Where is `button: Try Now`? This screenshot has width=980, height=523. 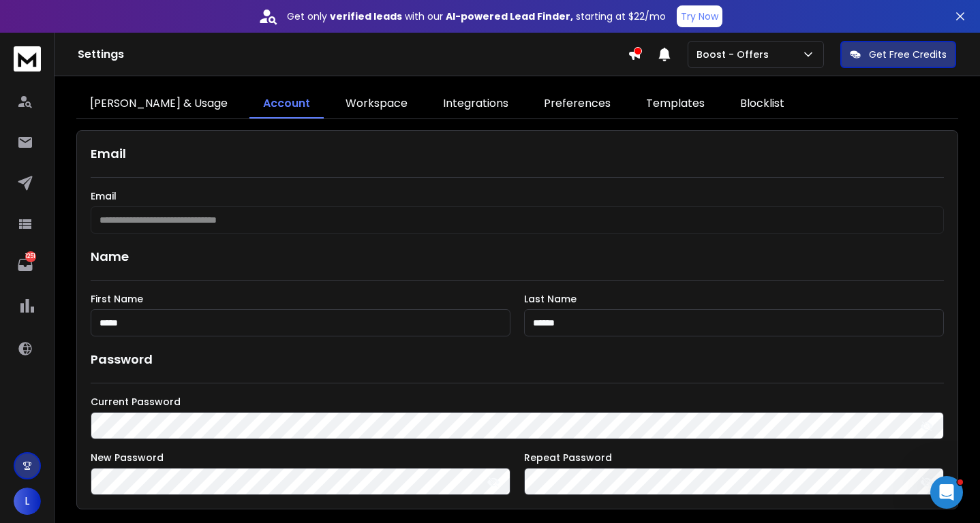 button: Try Now is located at coordinates (700, 17).